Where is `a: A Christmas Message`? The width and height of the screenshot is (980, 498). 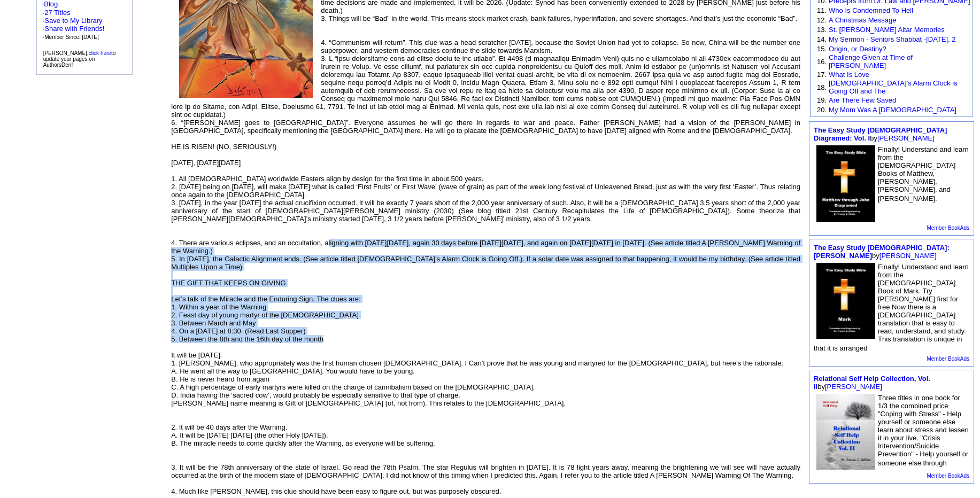
a: A Christmas Message is located at coordinates (862, 20).